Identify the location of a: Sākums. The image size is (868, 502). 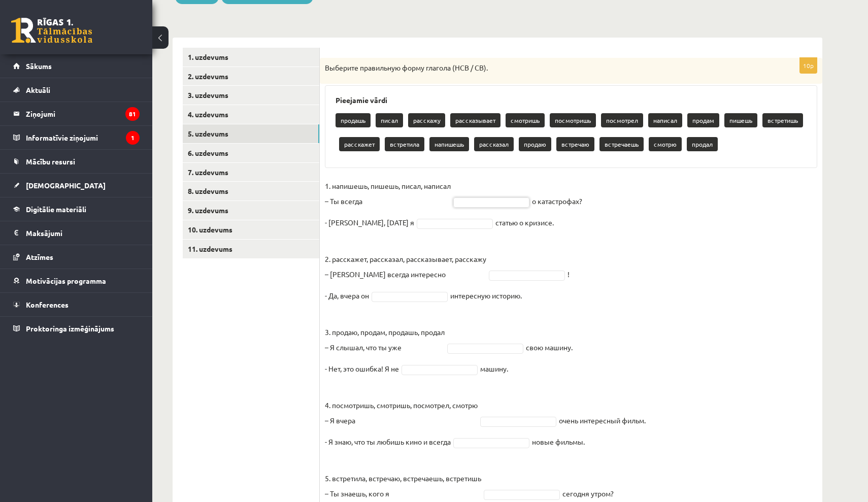
(77, 66).